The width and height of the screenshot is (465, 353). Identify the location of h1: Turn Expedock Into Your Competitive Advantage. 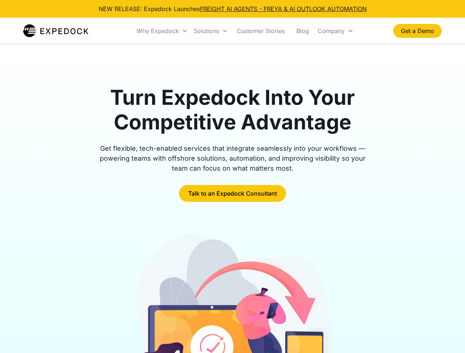
(232, 110).